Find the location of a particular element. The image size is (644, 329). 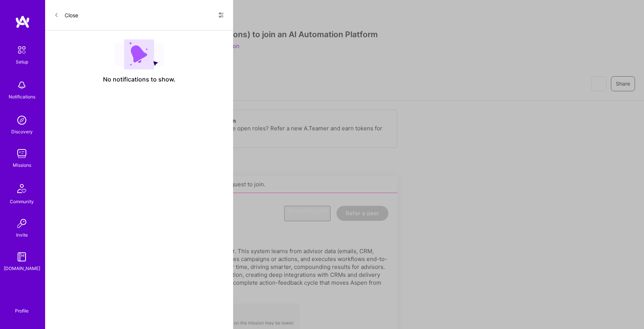

img: empty is located at coordinates (139, 54).